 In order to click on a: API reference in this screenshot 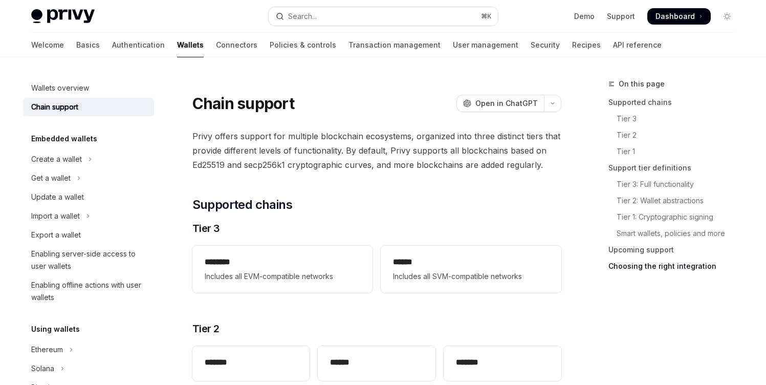, I will do `click(637, 45)`.